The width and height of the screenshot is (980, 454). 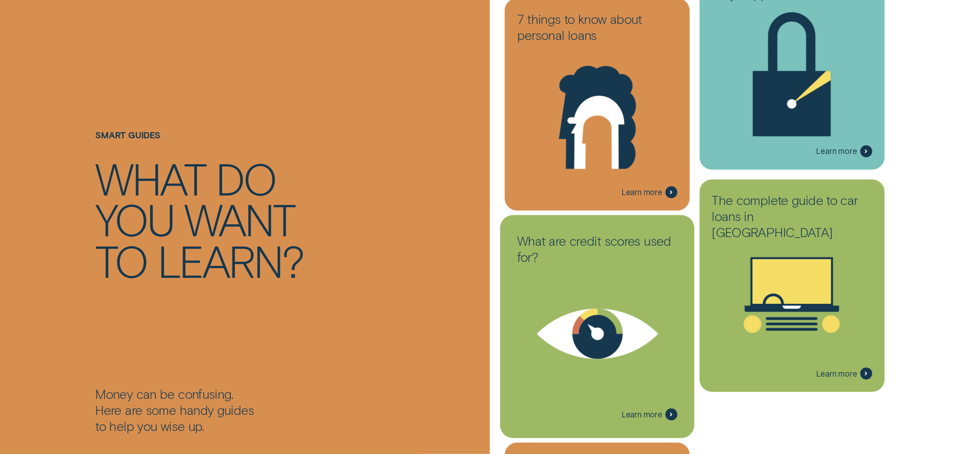 What do you see at coordinates (135, 220) in the screenshot?
I see `div: you` at bounding box center [135, 220].